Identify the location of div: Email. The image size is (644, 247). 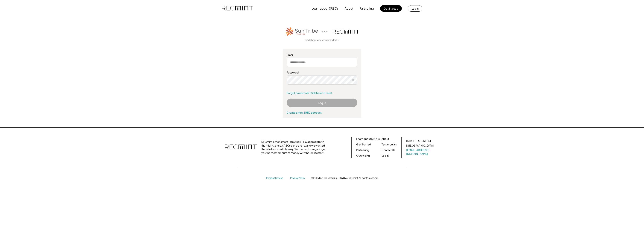
(322, 55).